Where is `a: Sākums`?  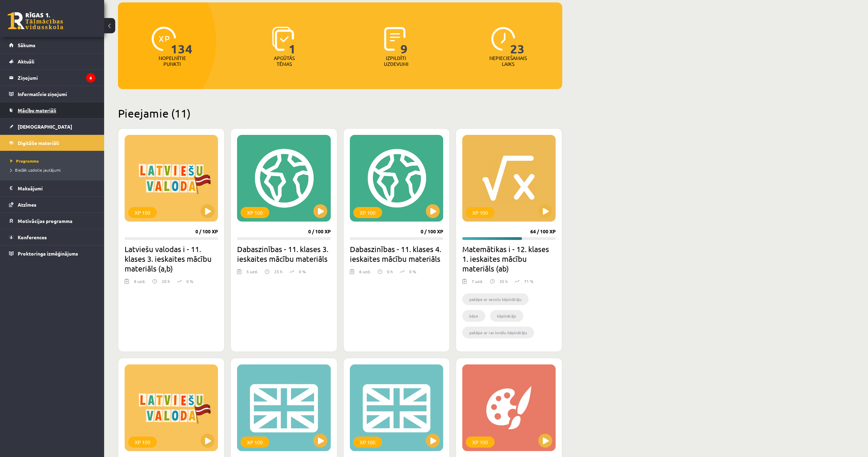 a: Sākums is located at coordinates (52, 45).